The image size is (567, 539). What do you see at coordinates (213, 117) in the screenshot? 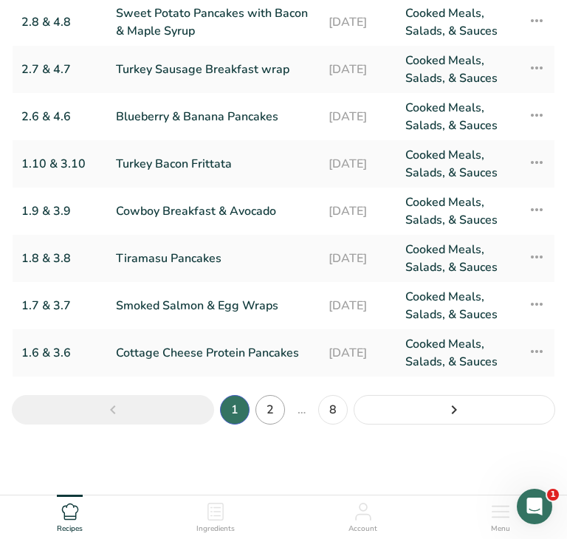
I see `a: Blueberry & Banana Pancakes` at bounding box center [213, 117].